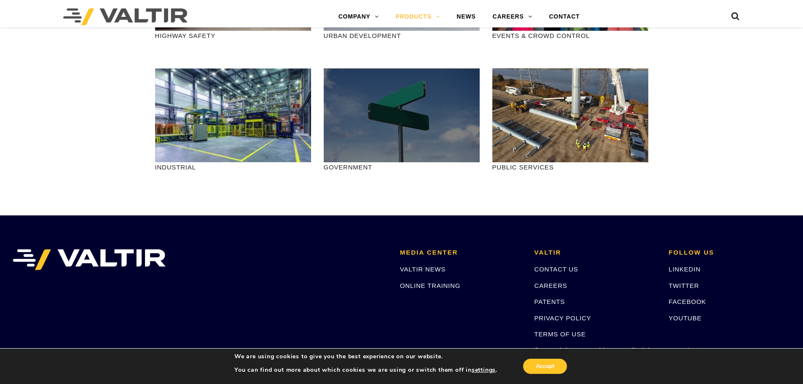  I want to click on a: CONTACT, so click(564, 17).